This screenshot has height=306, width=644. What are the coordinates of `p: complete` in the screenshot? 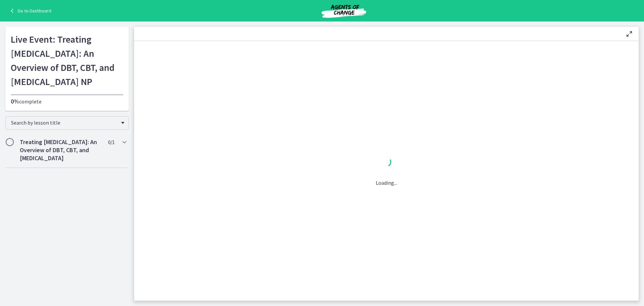 It's located at (67, 101).